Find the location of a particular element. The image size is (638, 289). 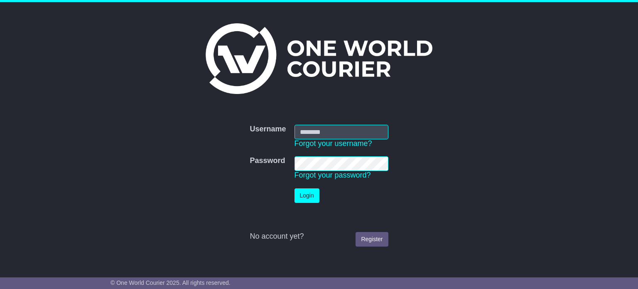

span: © One World Courier 2025. All rights reserved. is located at coordinates (170, 282).